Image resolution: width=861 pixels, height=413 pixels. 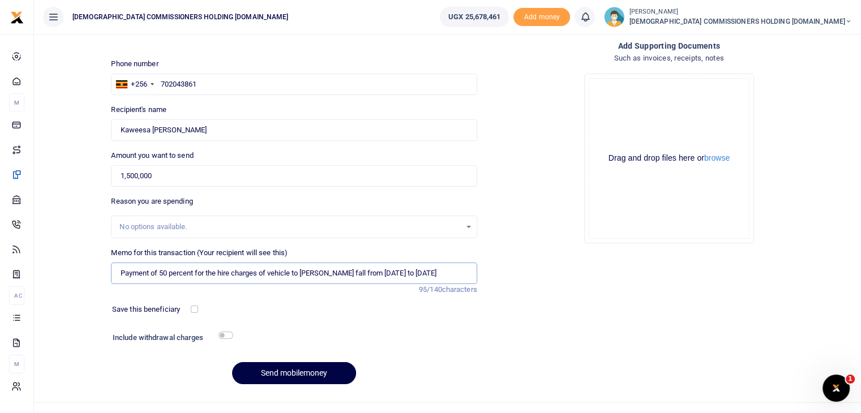 I want to click on label: Amount you want to send, so click(x=152, y=156).